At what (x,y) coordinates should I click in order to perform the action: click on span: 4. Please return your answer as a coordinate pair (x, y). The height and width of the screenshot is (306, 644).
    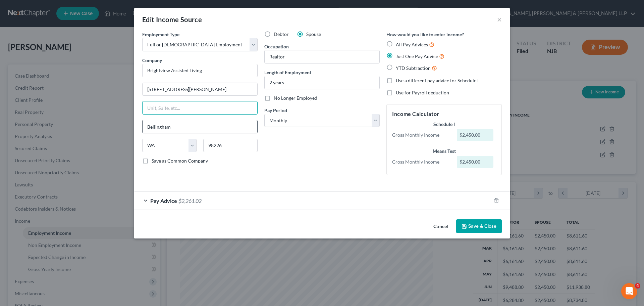
    Looking at the image, I should click on (638, 285).